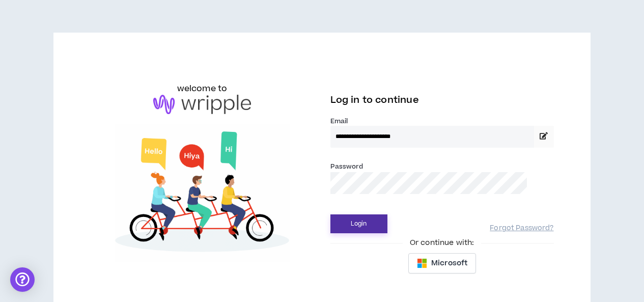 Image resolution: width=644 pixels, height=302 pixels. I want to click on h6: welcome to, so click(202, 89).